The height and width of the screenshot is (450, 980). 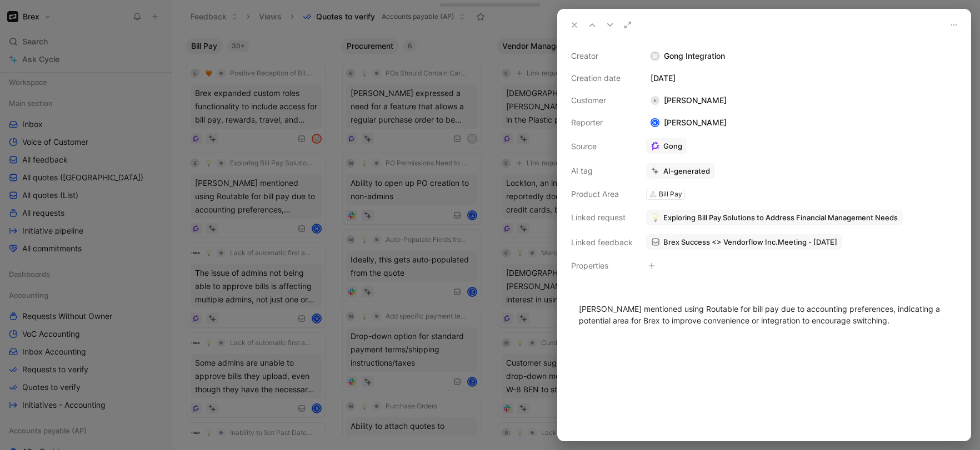 I want to click on div: Creation date, so click(x=601, y=78).